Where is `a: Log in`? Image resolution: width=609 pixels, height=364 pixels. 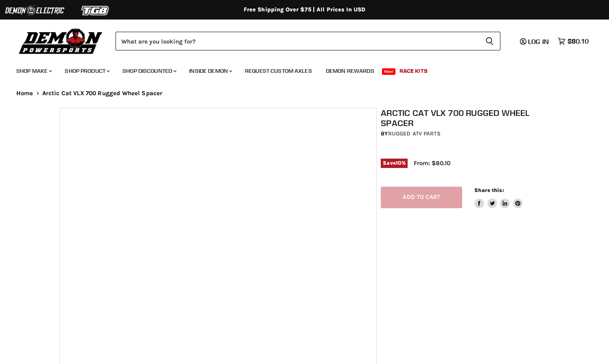
a: Log in is located at coordinates (535, 41).